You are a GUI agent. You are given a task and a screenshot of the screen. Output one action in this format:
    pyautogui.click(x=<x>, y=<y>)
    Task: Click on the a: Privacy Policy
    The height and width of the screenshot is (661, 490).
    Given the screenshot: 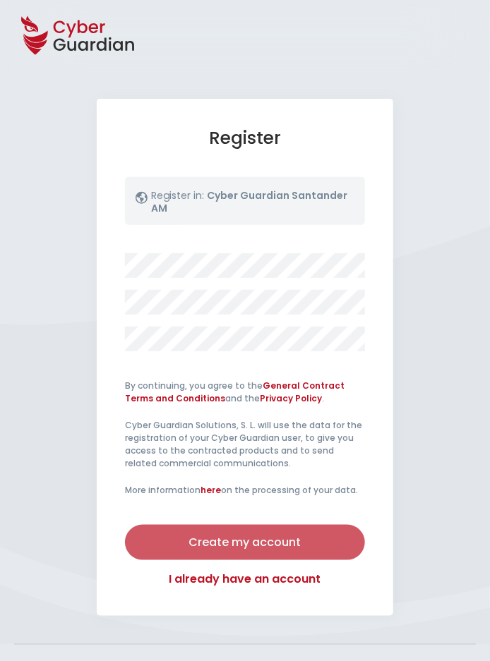 What is the action you would take?
    pyautogui.click(x=291, y=398)
    